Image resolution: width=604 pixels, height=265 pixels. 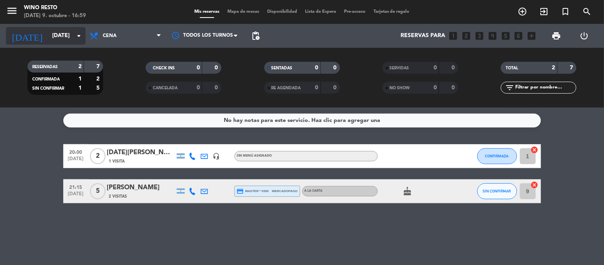 I want to click on span: print, so click(x=557, y=36).